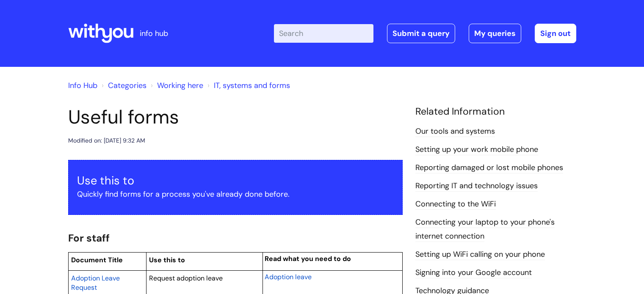 The image size is (644, 294). I want to click on span: Use this to, so click(167, 260).